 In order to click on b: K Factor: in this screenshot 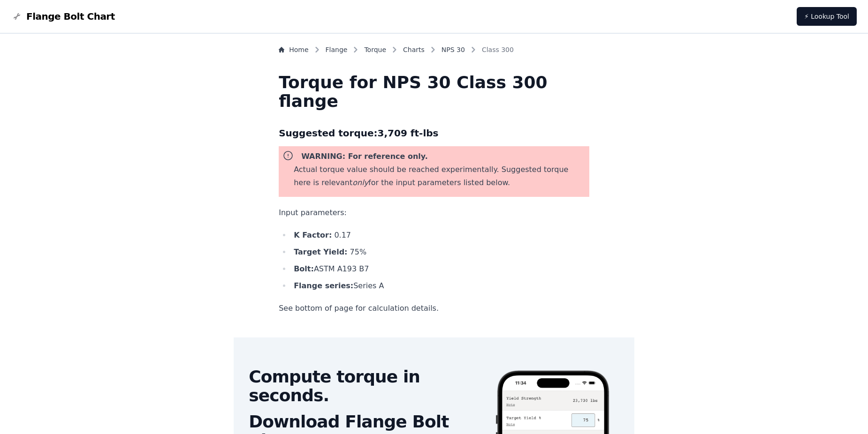, I will do `click(312, 235)`.